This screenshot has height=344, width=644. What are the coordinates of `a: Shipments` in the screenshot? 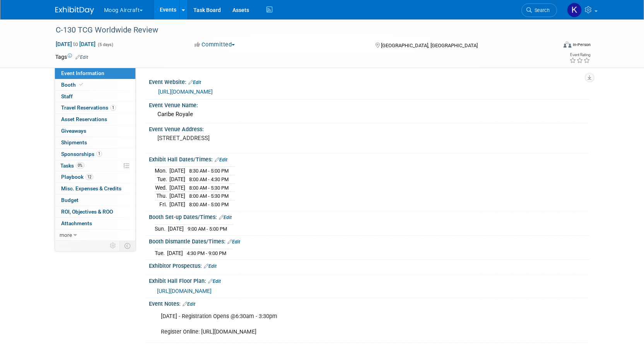 It's located at (95, 142).